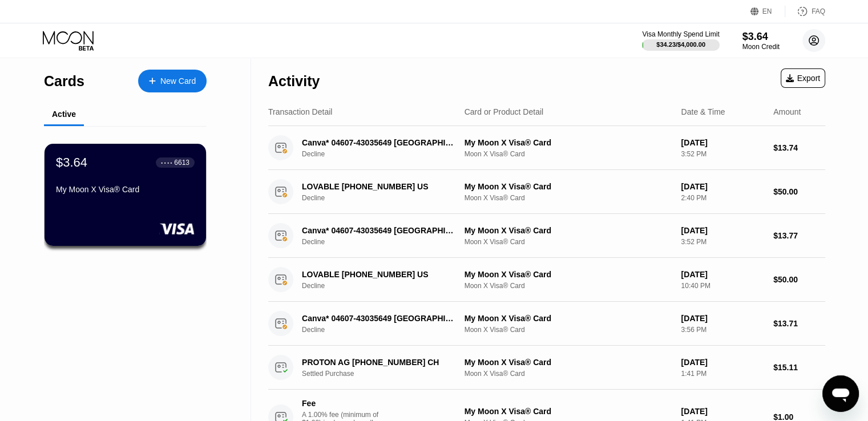  Describe the element at coordinates (722, 373) in the screenshot. I see `div: 1:41 PM` at that location.